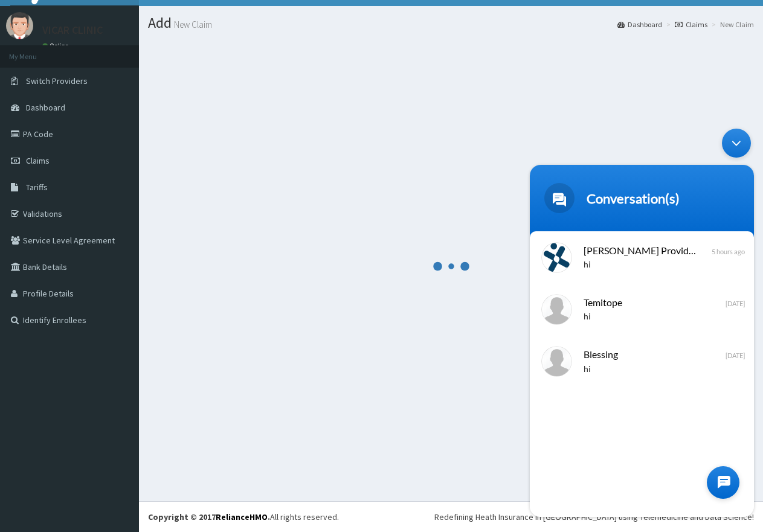  What do you see at coordinates (204, 128) in the screenshot?
I see `div: 5 hours ago` at bounding box center [204, 128].